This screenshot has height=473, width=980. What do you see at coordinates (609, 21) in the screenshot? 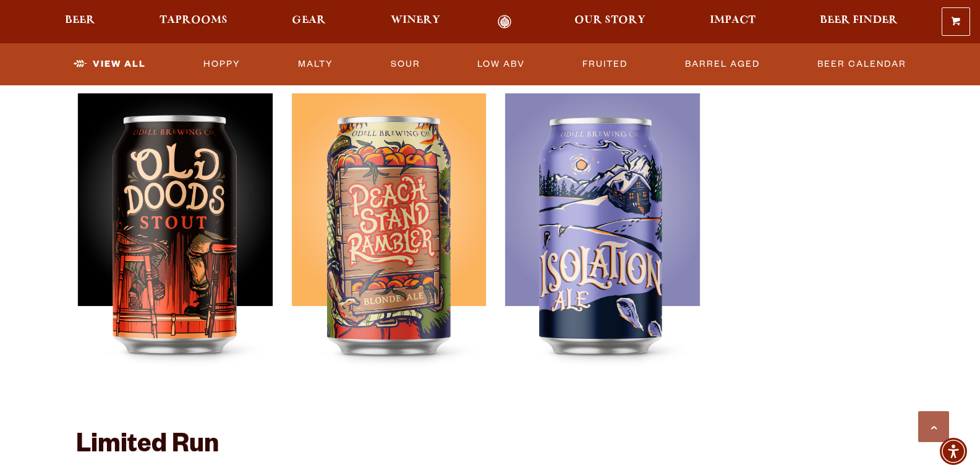
I see `a: Our Story` at bounding box center [609, 21].